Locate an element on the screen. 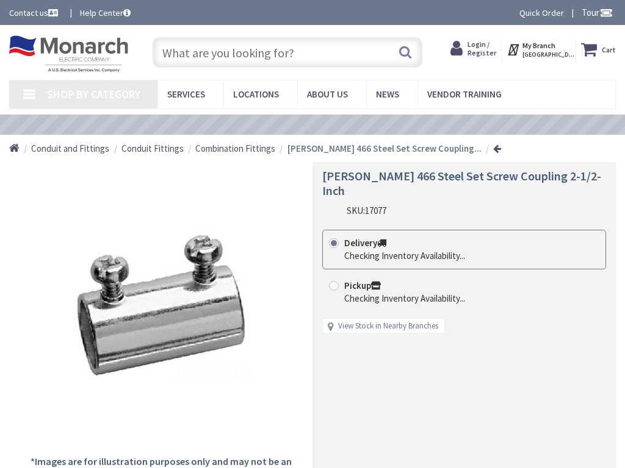 This screenshot has width=625, height=468. img: Monarch Electric Company is located at coordinates (68, 54).